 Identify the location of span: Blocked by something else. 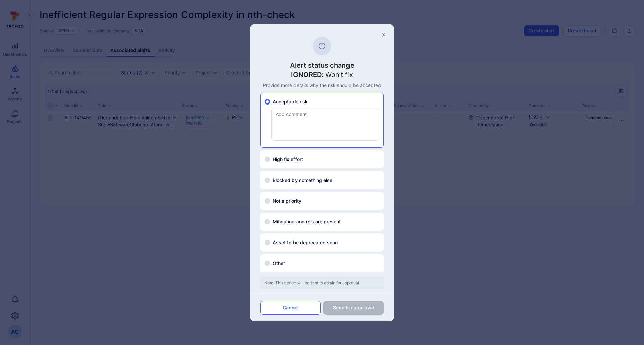
(303, 180).